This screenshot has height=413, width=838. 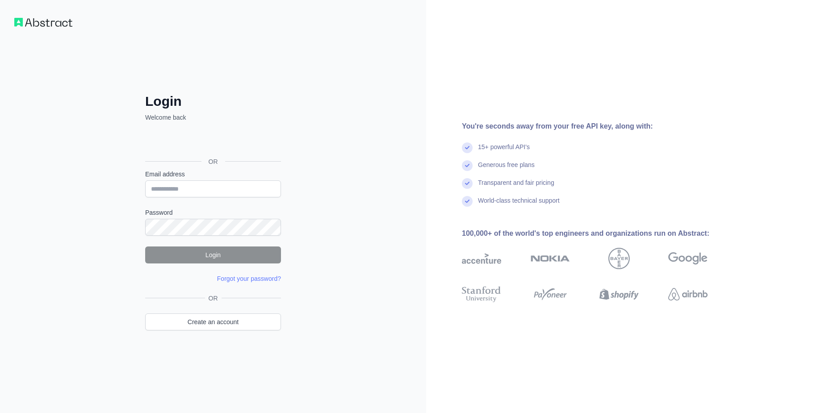 What do you see at coordinates (550, 259) in the screenshot?
I see `img: nokia` at bounding box center [550, 259].